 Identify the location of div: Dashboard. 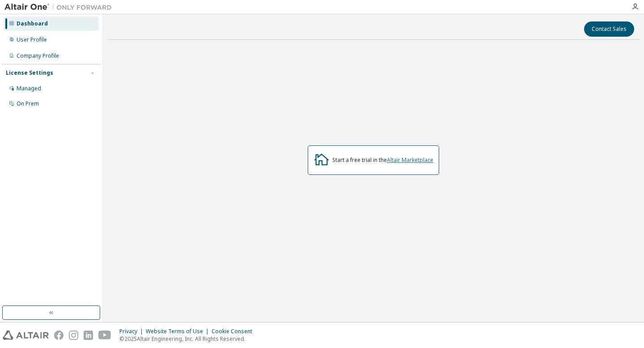
(32, 24).